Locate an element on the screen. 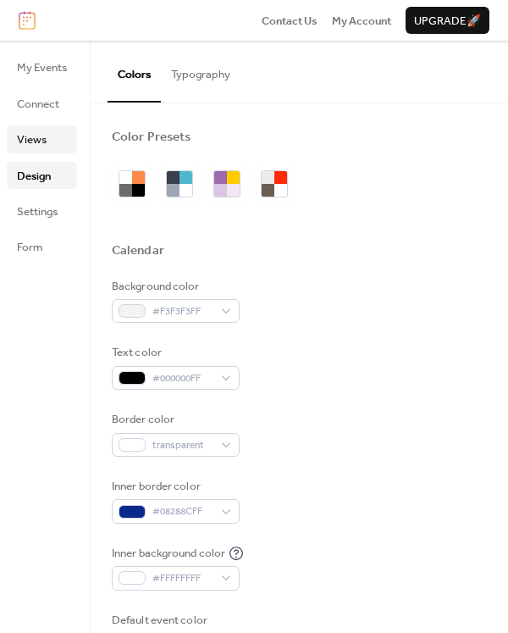 The image size is (508, 633). a: Design is located at coordinates (41, 175).